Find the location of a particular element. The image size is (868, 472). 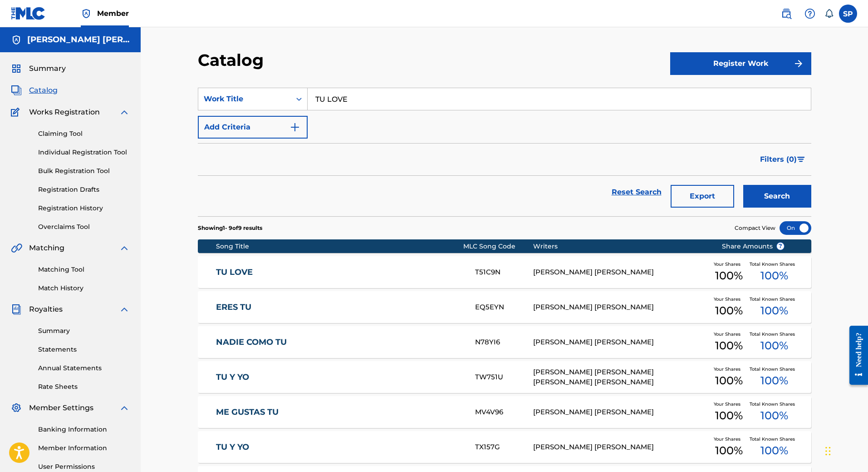

span: Catalog is located at coordinates (43, 90).